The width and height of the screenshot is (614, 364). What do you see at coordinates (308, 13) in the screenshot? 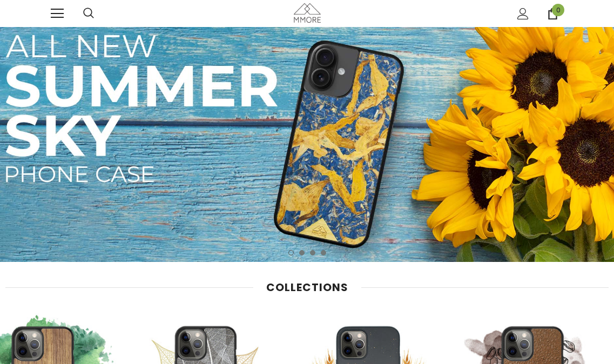
I see `img: MMORE Cases` at bounding box center [308, 13].